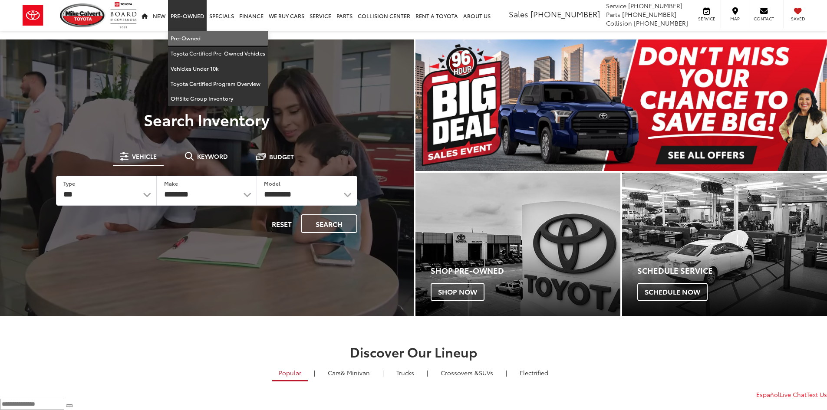 The width and height of the screenshot is (827, 410). What do you see at coordinates (414, 352) in the screenshot?
I see `h2: Discover Our Lineup` at bounding box center [414, 352].